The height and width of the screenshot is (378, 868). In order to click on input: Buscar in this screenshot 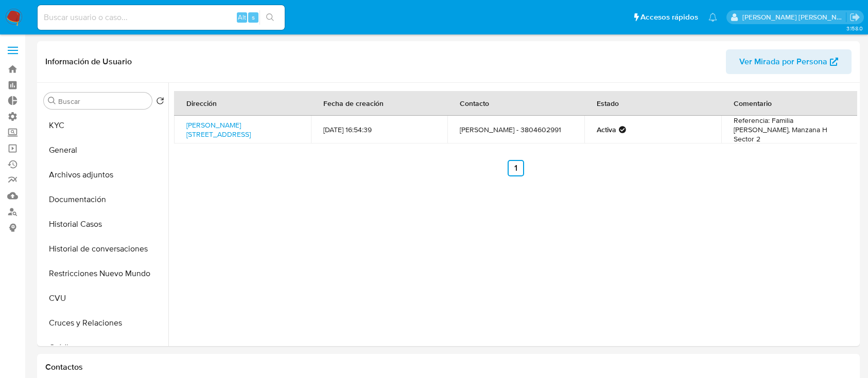, I will do `click(103, 101)`.